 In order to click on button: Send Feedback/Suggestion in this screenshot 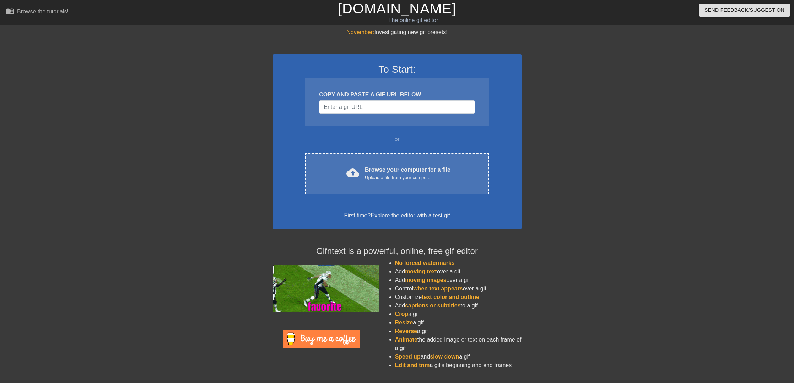, I will do `click(744, 10)`.